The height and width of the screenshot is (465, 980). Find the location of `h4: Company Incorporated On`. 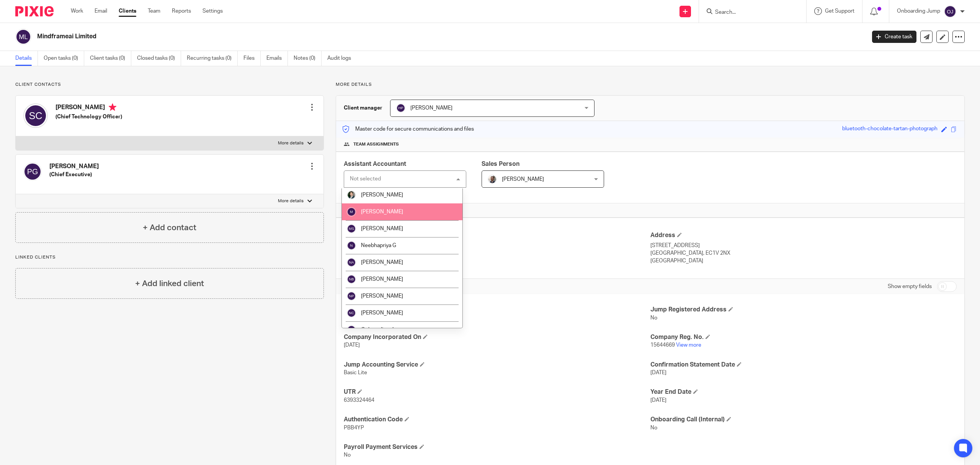

h4: Company Incorporated On is located at coordinates (497, 337).